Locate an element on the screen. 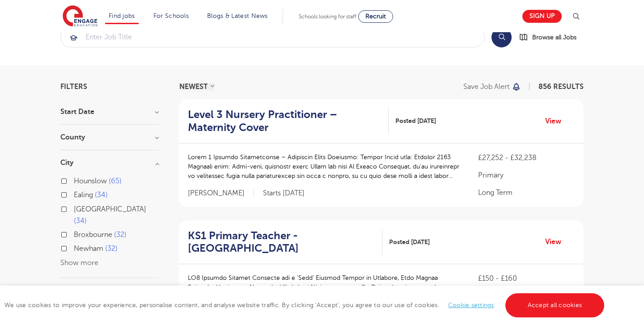 This screenshot has width=644, height=325. input: Ealing 34 is located at coordinates (77, 194).